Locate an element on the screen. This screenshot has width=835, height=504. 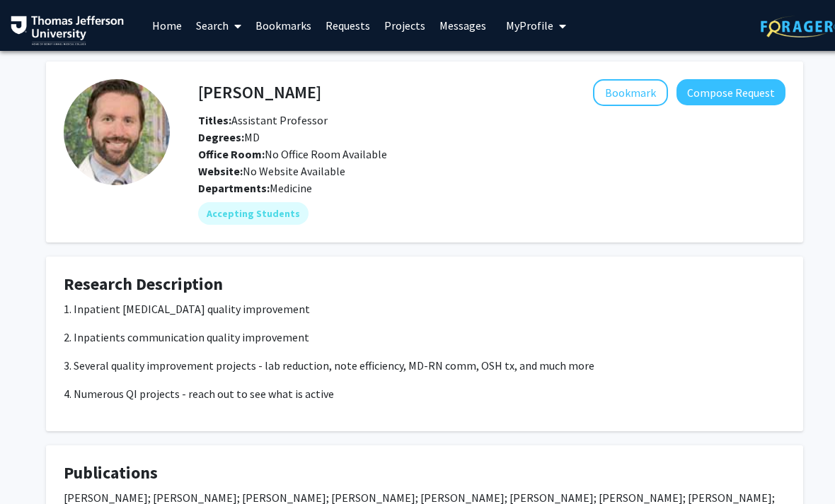
a: Requests is located at coordinates (348, 26).